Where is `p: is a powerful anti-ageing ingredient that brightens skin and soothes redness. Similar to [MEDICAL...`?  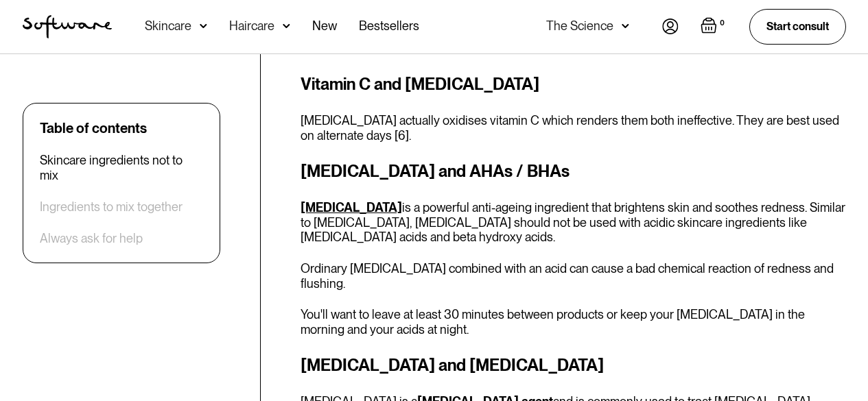 p: is a powerful anti-ageing ingredient that brightens skin and soothes redness. Similar to [MEDICAL... is located at coordinates (573, 222).